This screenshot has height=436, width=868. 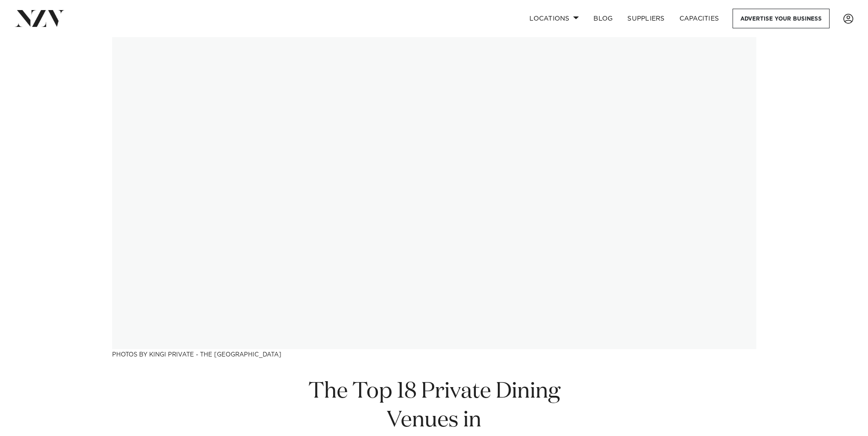 What do you see at coordinates (40, 19) in the screenshot?
I see `img: nzv-logo.png` at bounding box center [40, 19].